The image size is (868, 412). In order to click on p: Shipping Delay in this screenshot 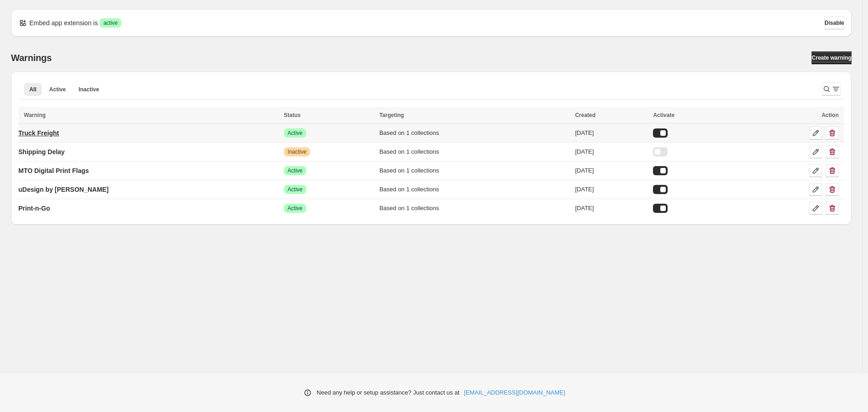, I will do `click(41, 152)`.